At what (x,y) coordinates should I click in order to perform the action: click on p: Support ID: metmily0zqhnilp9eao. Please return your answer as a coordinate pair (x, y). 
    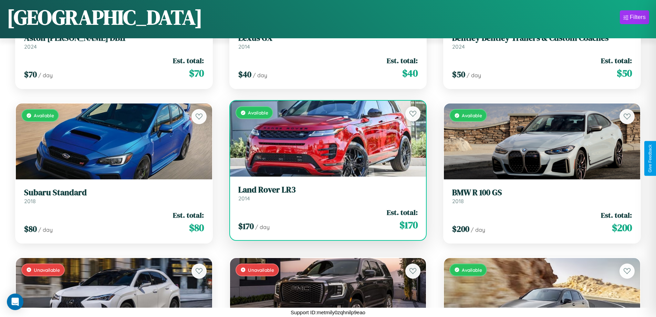
    Looking at the image, I should click on (328, 312).